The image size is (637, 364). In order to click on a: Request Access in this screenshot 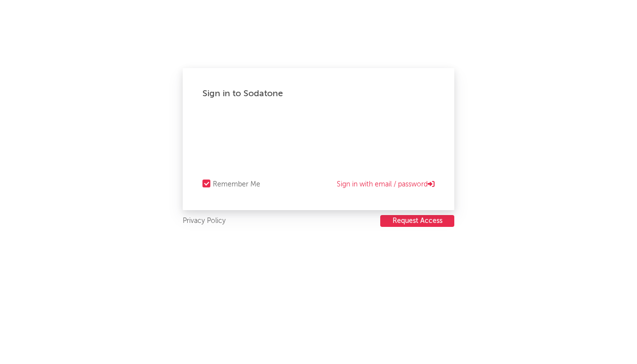, I will do `click(417, 221)`.